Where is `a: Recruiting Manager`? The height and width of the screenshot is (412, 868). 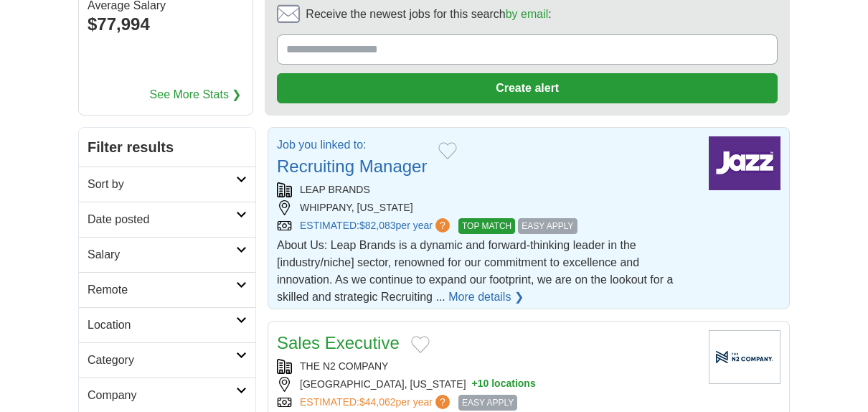
a: Recruiting Manager is located at coordinates (352, 166).